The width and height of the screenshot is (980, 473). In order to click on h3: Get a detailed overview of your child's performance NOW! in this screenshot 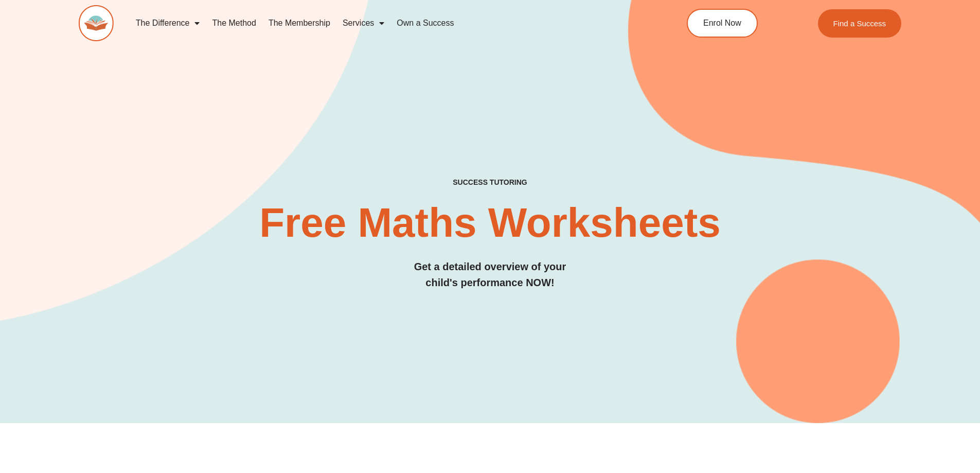, I will do `click(490, 274)`.